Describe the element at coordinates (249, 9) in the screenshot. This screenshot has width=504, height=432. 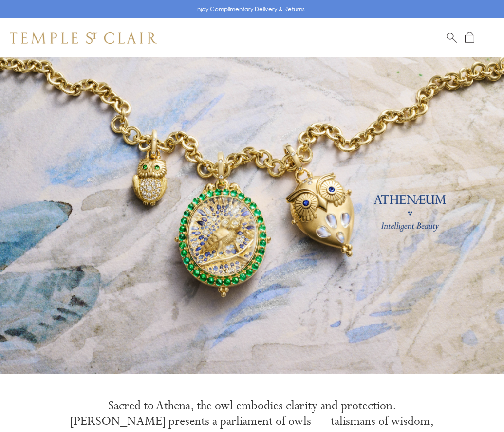
I see `p: Enjoy Complimentary Delivery & Returns` at that location.